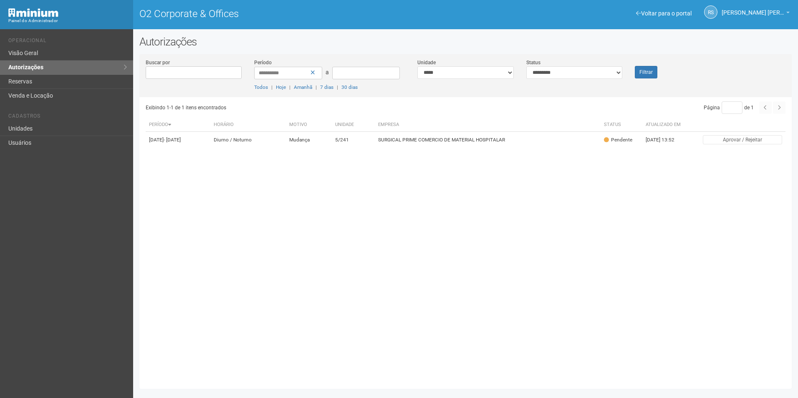 This screenshot has height=398, width=798. Describe the element at coordinates (353, 140) in the screenshot. I see `td: 5/241` at that location.